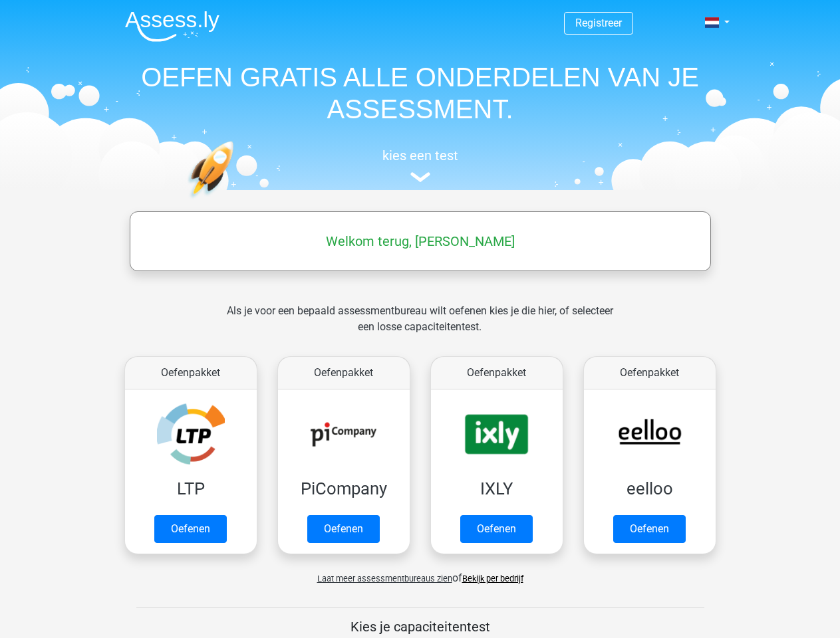  I want to click on span: Laat meer assessmentbureaus zien, so click(384, 578).